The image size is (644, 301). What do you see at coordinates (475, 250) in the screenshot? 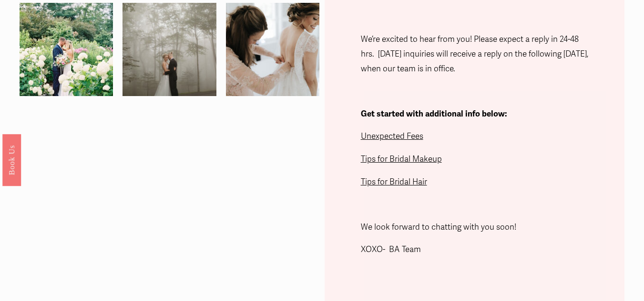
I see `p: XOXO- BA Team` at bounding box center [475, 250].